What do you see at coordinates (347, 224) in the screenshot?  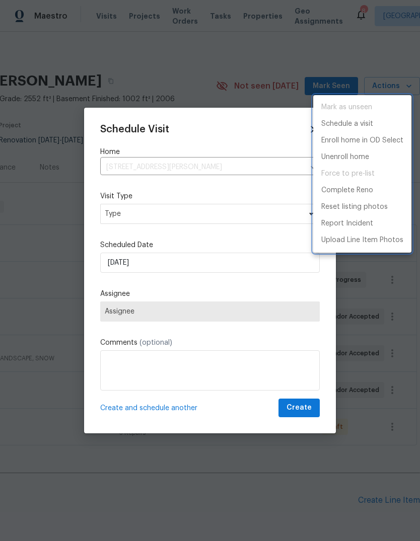 I see `p: Report Incident` at bounding box center [347, 224].